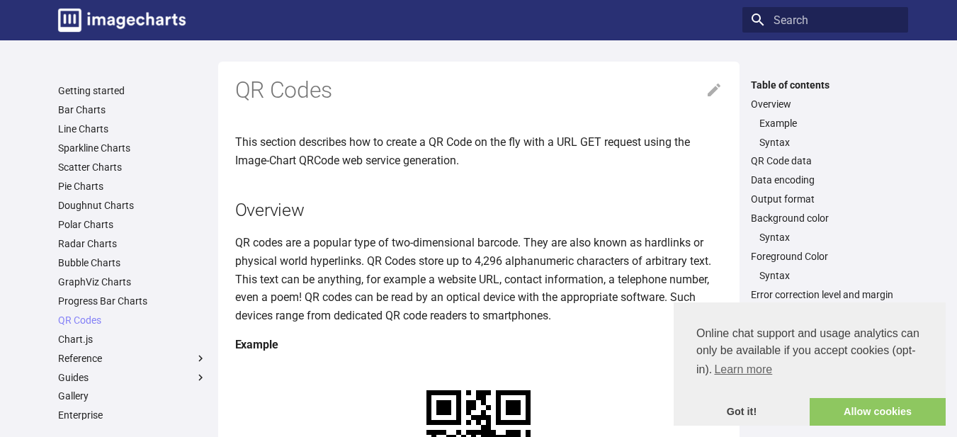 This screenshot has height=437, width=957. What do you see at coordinates (825, 190) in the screenshot?
I see `nav: Table of contents` at bounding box center [825, 190].